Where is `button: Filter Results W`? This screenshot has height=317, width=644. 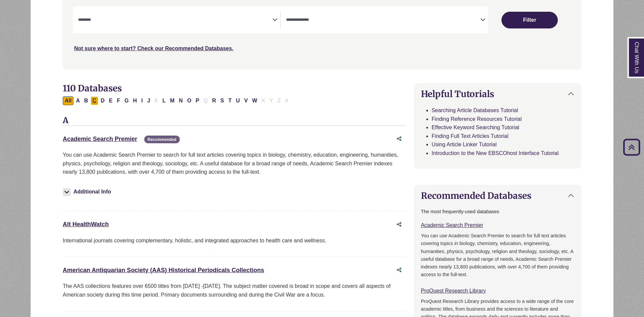 button: Filter Results W is located at coordinates (254, 101).